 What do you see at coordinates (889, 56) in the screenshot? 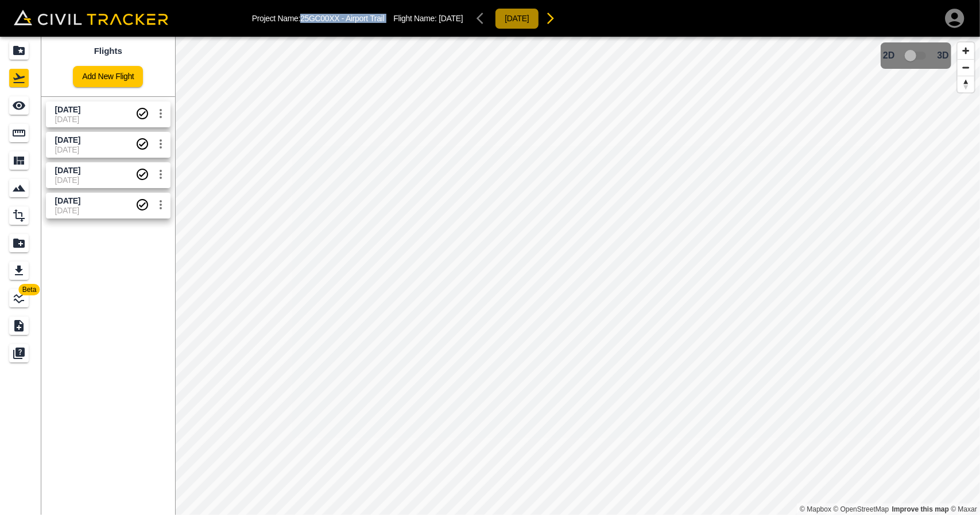
I see `span: 2D` at bounding box center [889, 56].